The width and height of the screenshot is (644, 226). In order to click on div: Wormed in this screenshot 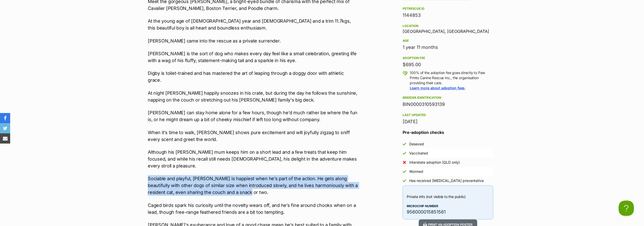, I will do `click(416, 171)`.